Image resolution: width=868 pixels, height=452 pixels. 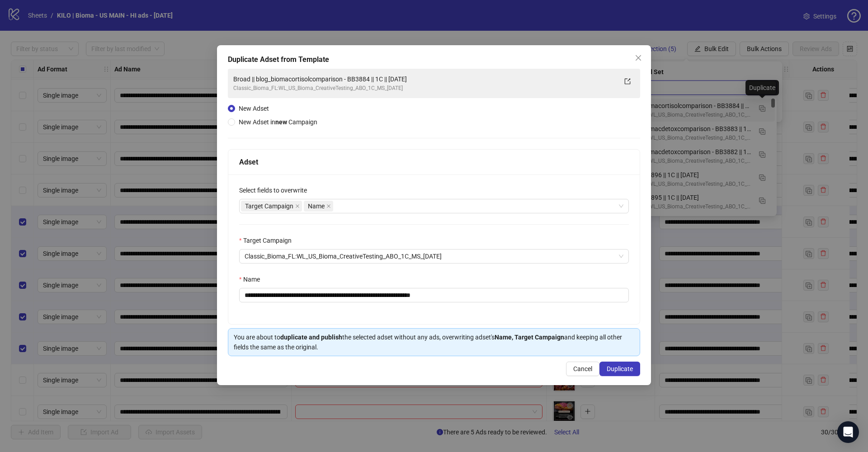 What do you see at coordinates (434, 256) in the screenshot?
I see `span: Classic_Bioma_FL:WL_US_Bioma_CreativeTesting_ABO_1C_MS_2025.09.17` at bounding box center [434, 256].